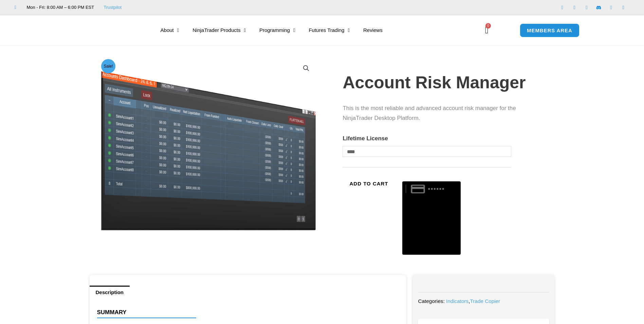  I want to click on p: This is the most reliable and advanced account risk manager for the NinjaTrader Desktop Platform., so click(442, 113).